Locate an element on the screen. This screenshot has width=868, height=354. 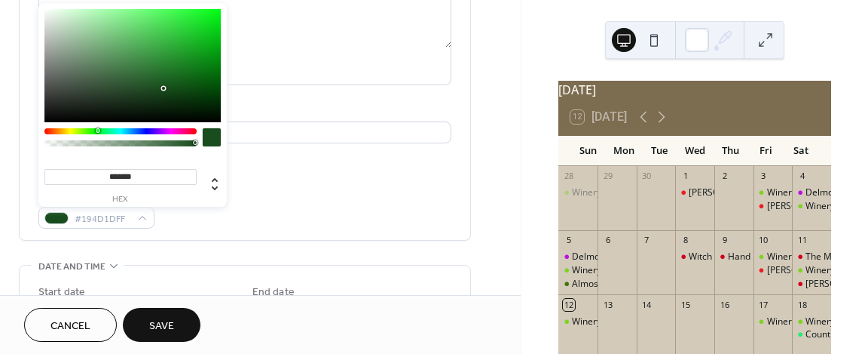
div: Tue is located at coordinates (659, 151).